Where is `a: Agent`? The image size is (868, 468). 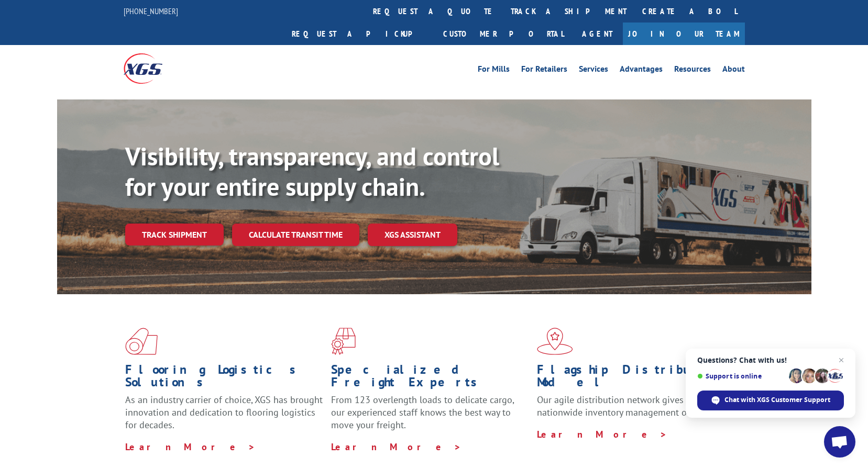
a: Agent is located at coordinates (597, 34).